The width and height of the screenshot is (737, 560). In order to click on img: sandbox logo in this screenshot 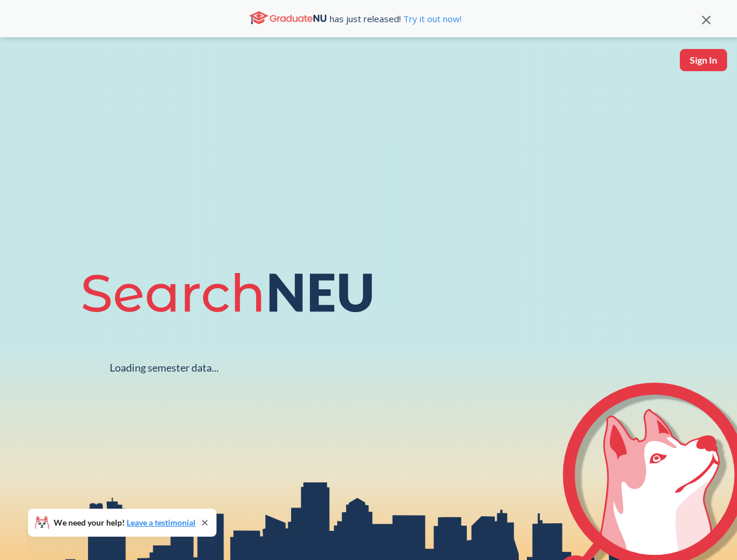, I will do `click(25, 66)`.